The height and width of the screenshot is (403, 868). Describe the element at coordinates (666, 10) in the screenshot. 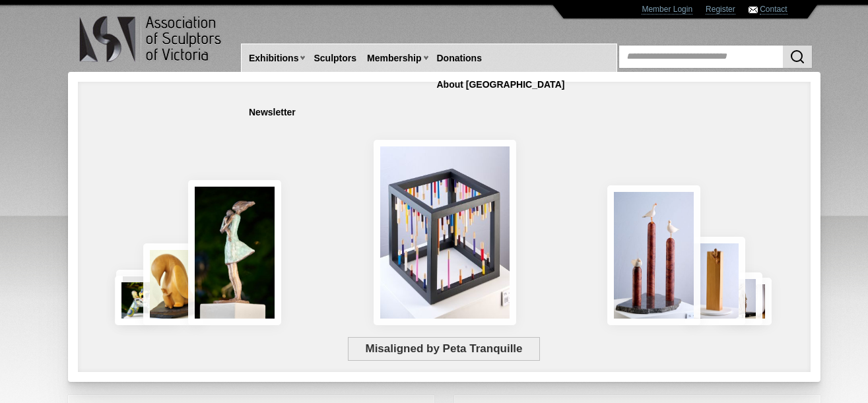

I see `a: Member Login` at that location.